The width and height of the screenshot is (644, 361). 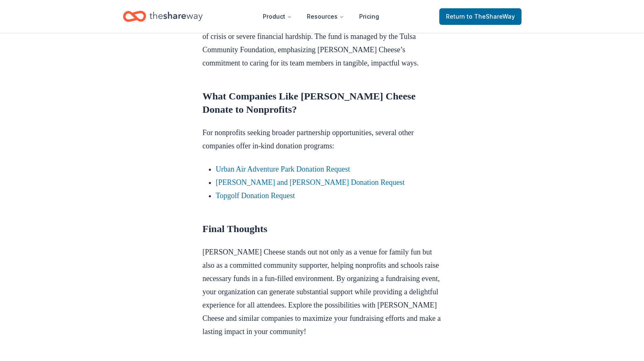 I want to click on a: Pricing, so click(x=369, y=17).